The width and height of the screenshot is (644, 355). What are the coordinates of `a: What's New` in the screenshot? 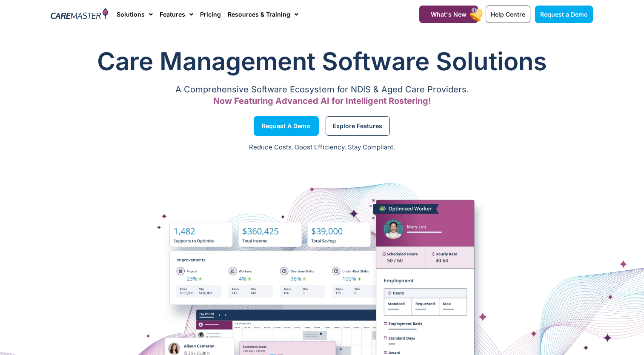 It's located at (449, 14).